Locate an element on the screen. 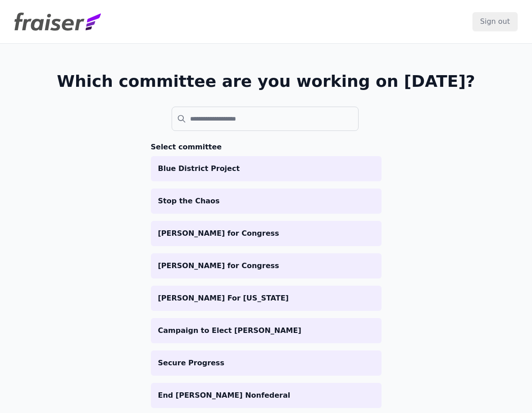 This screenshot has width=532, height=413. p: Secure Progress is located at coordinates (266, 363).